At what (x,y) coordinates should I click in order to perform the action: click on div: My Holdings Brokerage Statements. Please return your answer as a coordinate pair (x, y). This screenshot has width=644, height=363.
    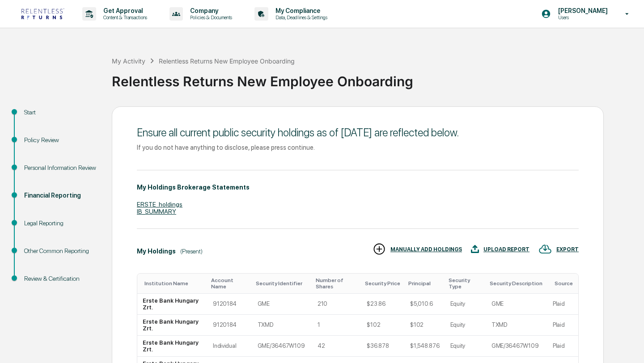
    Looking at the image, I should click on (194, 188).